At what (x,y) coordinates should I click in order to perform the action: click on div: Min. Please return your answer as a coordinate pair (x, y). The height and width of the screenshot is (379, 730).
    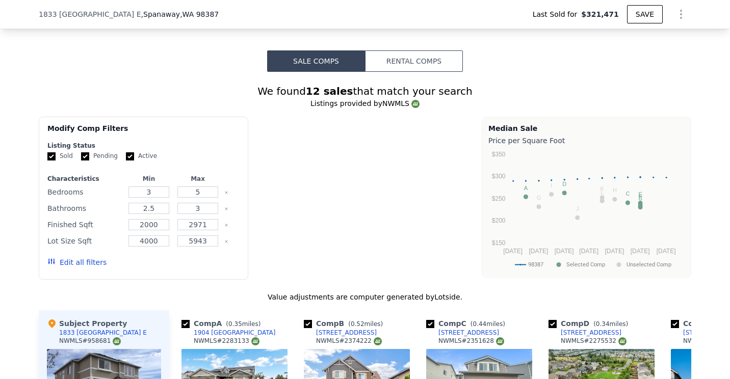
    Looking at the image, I should click on (149, 179).